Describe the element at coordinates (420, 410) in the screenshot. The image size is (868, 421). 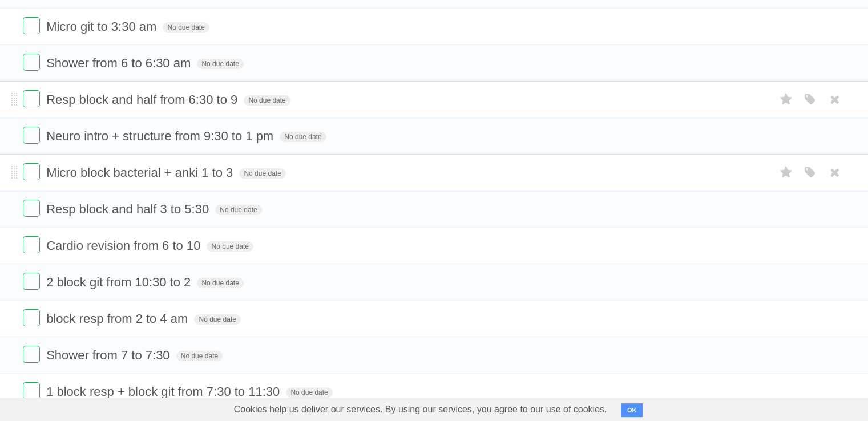
I see `span: Cookies help us deliver our services. By using our services, you agree to our use of cookies.` at that location.